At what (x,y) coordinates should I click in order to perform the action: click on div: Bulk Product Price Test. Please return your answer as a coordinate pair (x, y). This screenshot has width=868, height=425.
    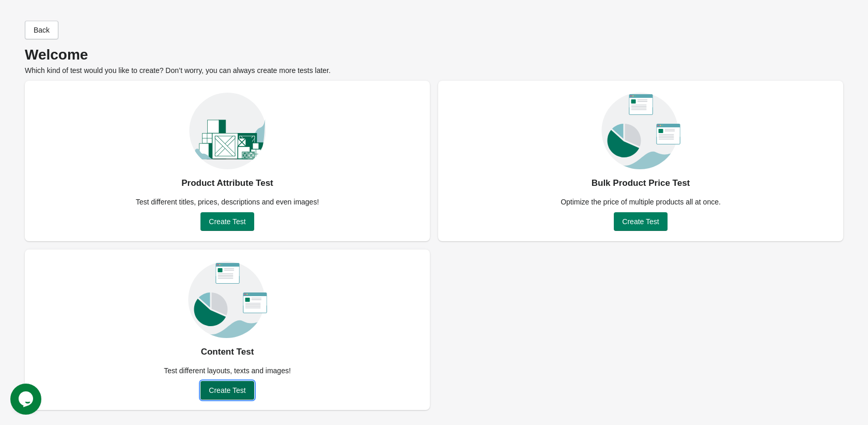
    Looking at the image, I should click on (640, 183).